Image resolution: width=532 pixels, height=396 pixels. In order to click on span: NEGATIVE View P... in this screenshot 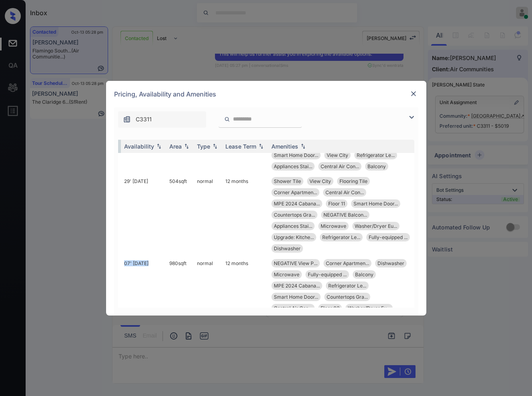, I will do `click(295, 263)`.